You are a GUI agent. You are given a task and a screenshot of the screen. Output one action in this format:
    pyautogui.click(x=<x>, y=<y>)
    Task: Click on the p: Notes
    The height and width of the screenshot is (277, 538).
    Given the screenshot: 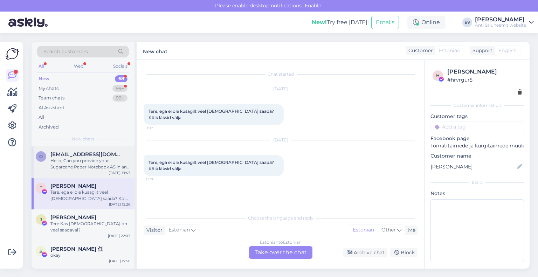 What is the action you would take?
    pyautogui.click(x=477, y=193)
    